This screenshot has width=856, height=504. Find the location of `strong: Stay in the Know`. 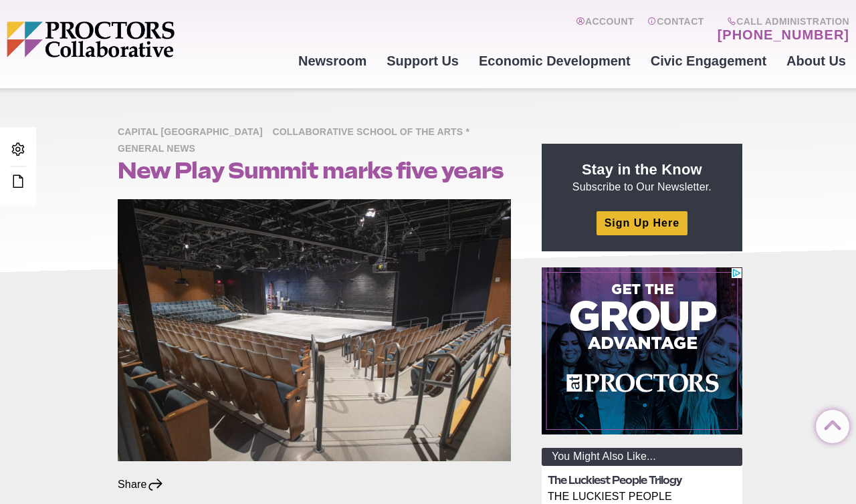

strong: Stay in the Know is located at coordinates (642, 169).